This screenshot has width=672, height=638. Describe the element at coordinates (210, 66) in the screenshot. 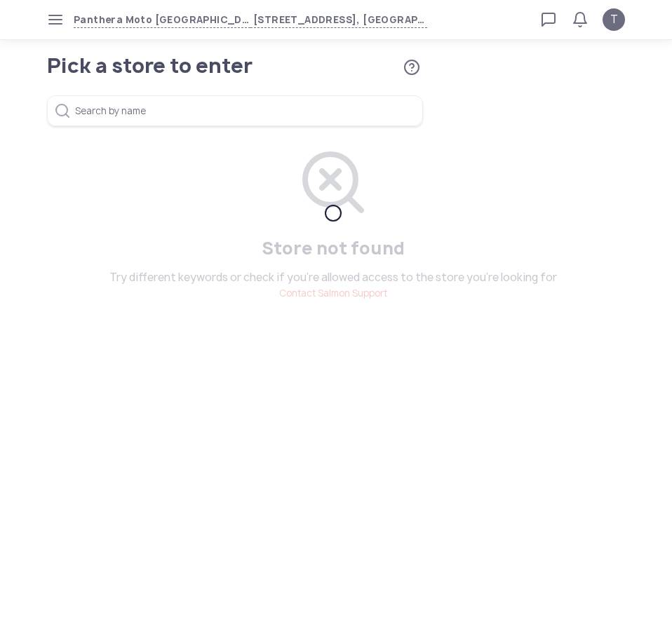

I see `h1: Pick a store to enter` at that location.